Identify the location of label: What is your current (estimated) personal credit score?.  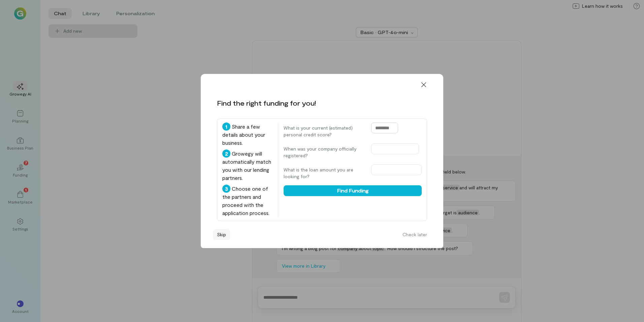
(324, 131).